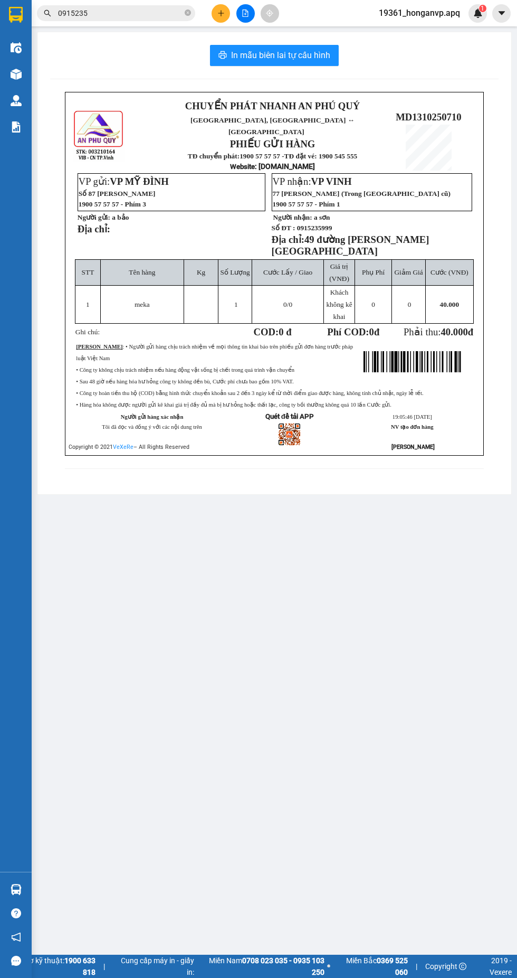 This screenshot has height=978, width=517. I want to click on span: a bảo, so click(120, 217).